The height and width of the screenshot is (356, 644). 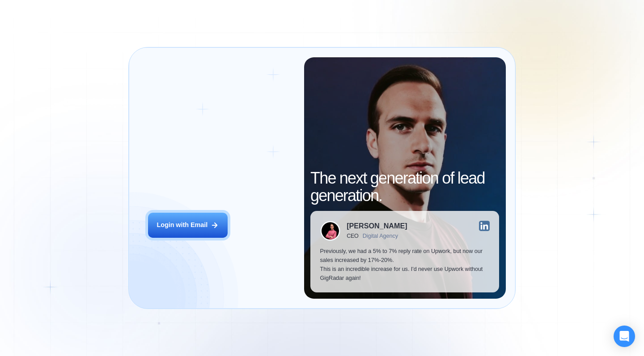 What do you see at coordinates (404, 265) in the screenshot?
I see `p: Previously, we had a 5% to 7% reply rate on Upwork, but now our sales increased by 17%-20%. This ...` at bounding box center [404, 265].